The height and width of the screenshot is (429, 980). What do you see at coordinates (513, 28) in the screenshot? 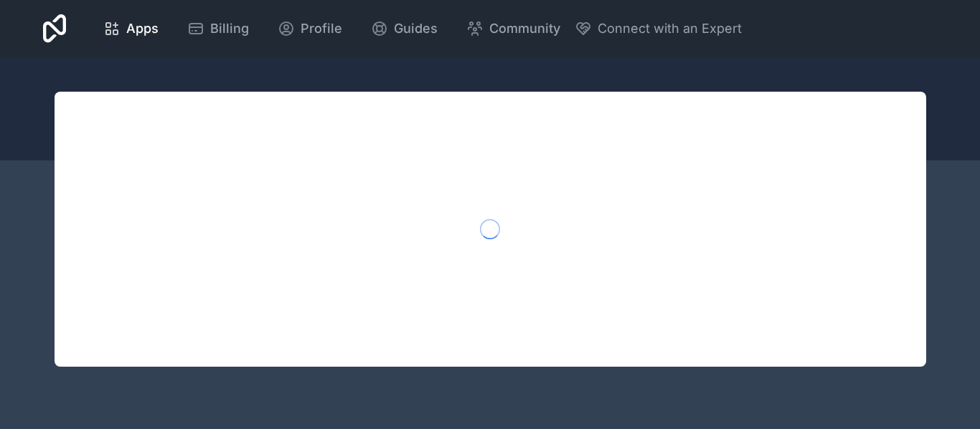
I see `a: Community` at bounding box center [513, 28].